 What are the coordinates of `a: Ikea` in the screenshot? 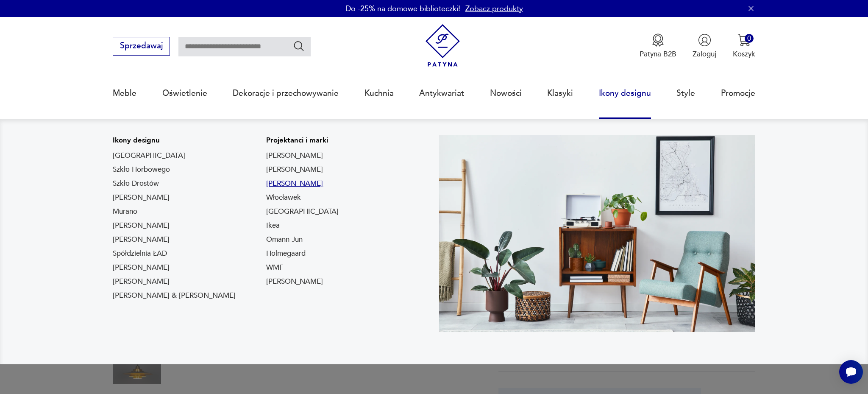 It's located at (273, 225).